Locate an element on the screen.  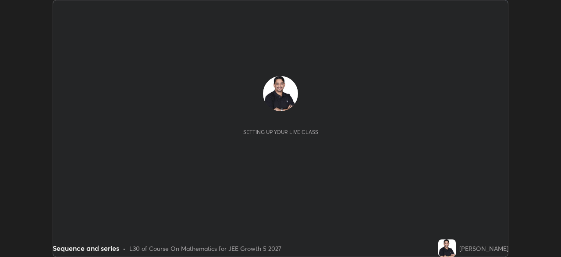
div: L30 of Course On Mathematics for JEE Growth 5 2027 is located at coordinates (205, 248).